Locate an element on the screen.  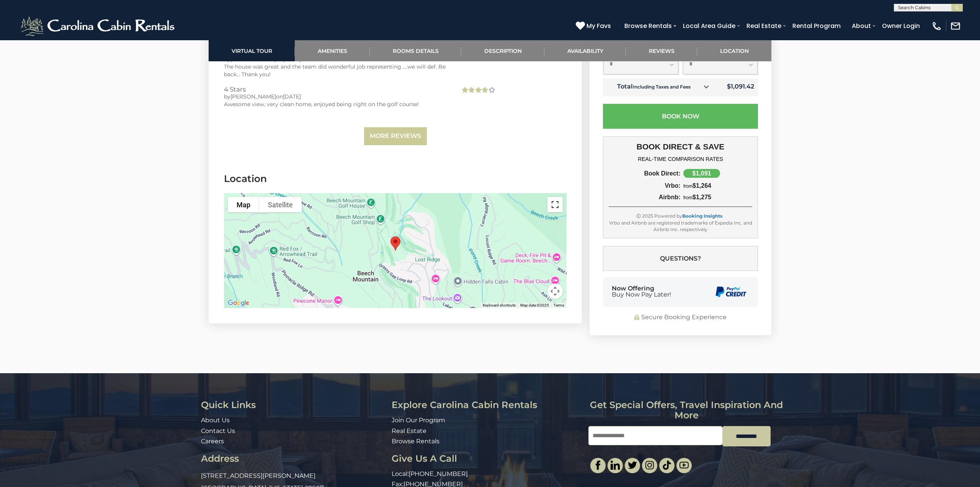
a: Join Our Program is located at coordinates (419, 420).